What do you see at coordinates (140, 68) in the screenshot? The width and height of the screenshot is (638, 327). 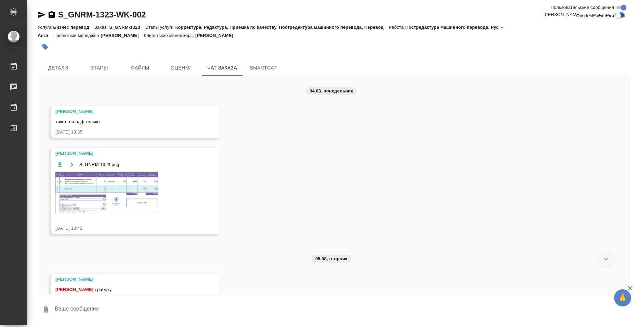 I see `span: Файлы` at bounding box center [140, 68].